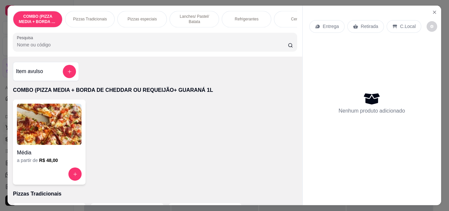 Image resolution: width=449 pixels, height=211 pixels. What do you see at coordinates (142, 19) in the screenshot?
I see `p: Pizzas especiais` at bounding box center [142, 19].